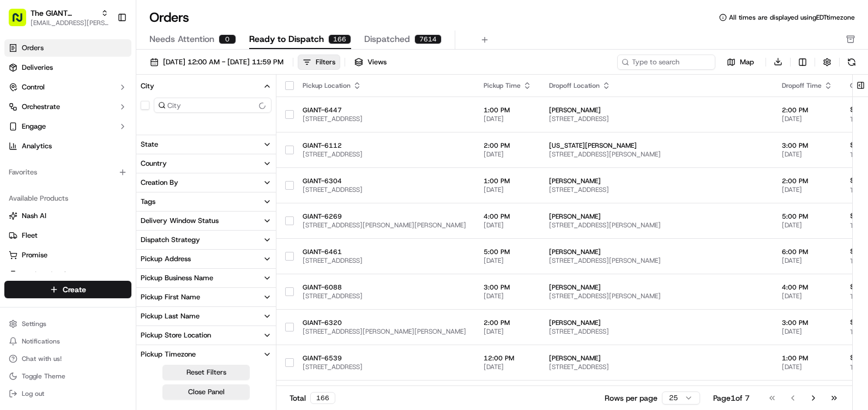 The width and height of the screenshot is (868, 410). What do you see at coordinates (68, 236) in the screenshot?
I see `button: Fleet` at bounding box center [68, 236].